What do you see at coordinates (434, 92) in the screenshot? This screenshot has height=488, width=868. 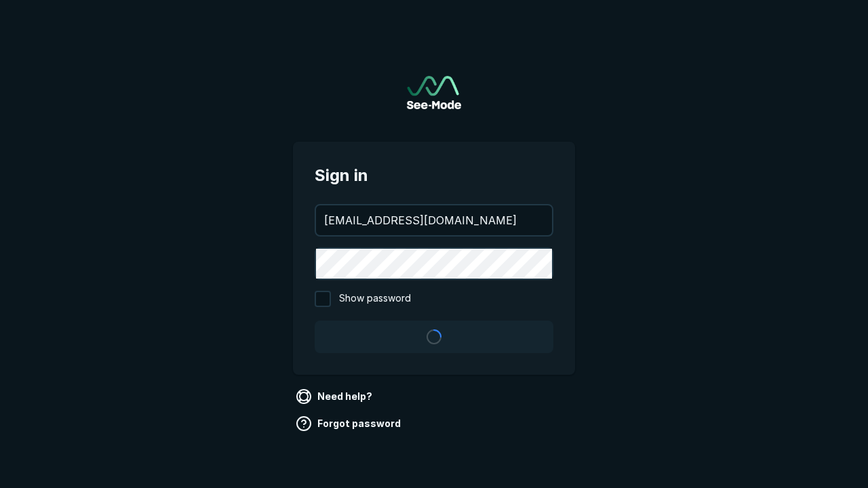 I see `img: See-Mode Logo` at bounding box center [434, 92].